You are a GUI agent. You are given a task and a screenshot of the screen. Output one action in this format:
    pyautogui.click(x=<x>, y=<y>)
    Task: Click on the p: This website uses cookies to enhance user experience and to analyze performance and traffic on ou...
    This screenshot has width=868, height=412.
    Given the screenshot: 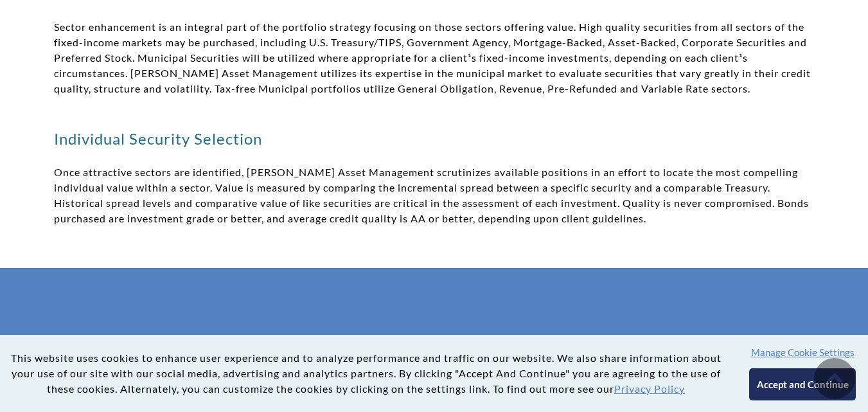 What is the action you would take?
    pyautogui.click(x=366, y=373)
    